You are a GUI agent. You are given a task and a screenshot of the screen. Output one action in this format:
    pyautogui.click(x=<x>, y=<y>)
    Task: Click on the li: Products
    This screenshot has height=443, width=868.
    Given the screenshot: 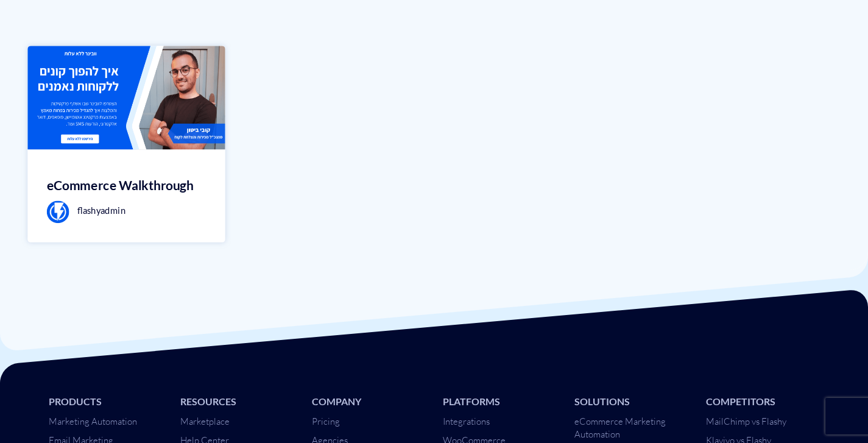 What is the action you would take?
    pyautogui.click(x=106, y=401)
    